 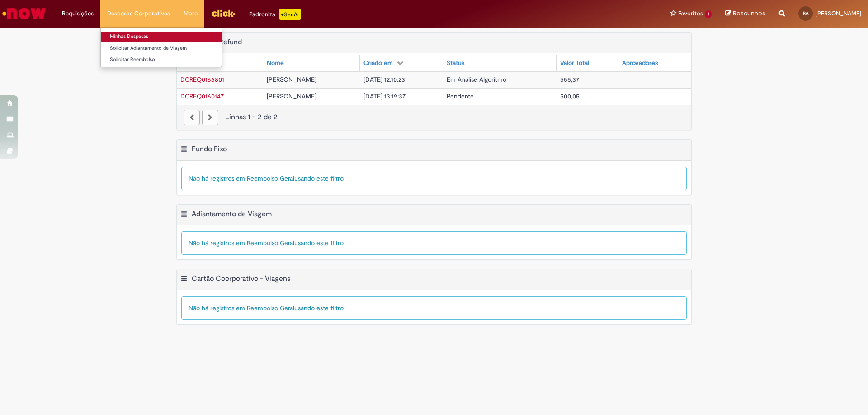 What do you see at coordinates (161, 47) in the screenshot?
I see `ul: Despesas Corporativas` at bounding box center [161, 47].